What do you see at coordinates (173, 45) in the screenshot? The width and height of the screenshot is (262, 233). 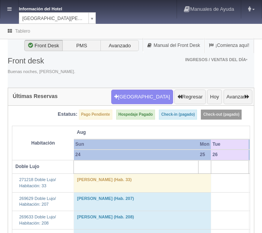 I see `a: Manual del Front Desk` at bounding box center [173, 45].